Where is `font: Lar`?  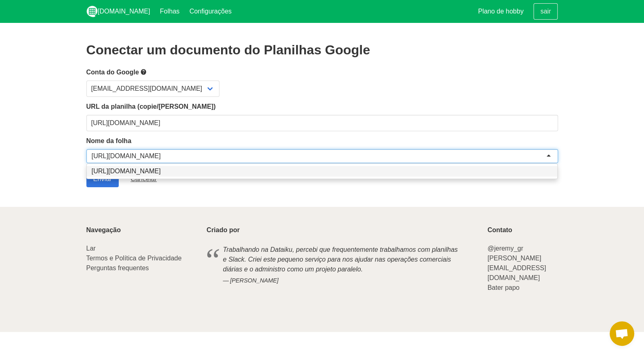
font: Lar is located at coordinates (91, 248).